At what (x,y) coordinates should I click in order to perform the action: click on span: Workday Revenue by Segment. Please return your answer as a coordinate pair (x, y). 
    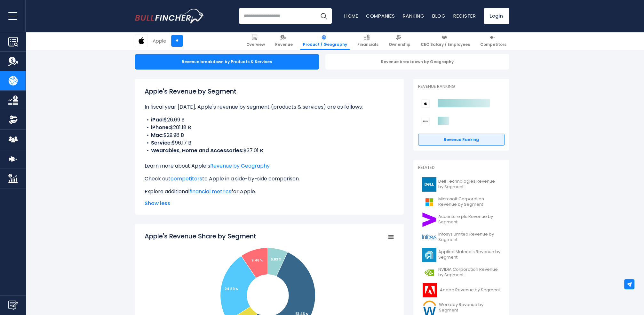
    Looking at the image, I should click on (470, 307).